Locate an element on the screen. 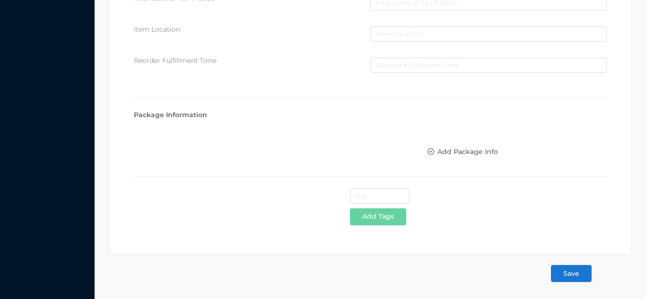 The height and width of the screenshot is (299, 646). div: Reorder Fulfillment Time is located at coordinates (252, 61).